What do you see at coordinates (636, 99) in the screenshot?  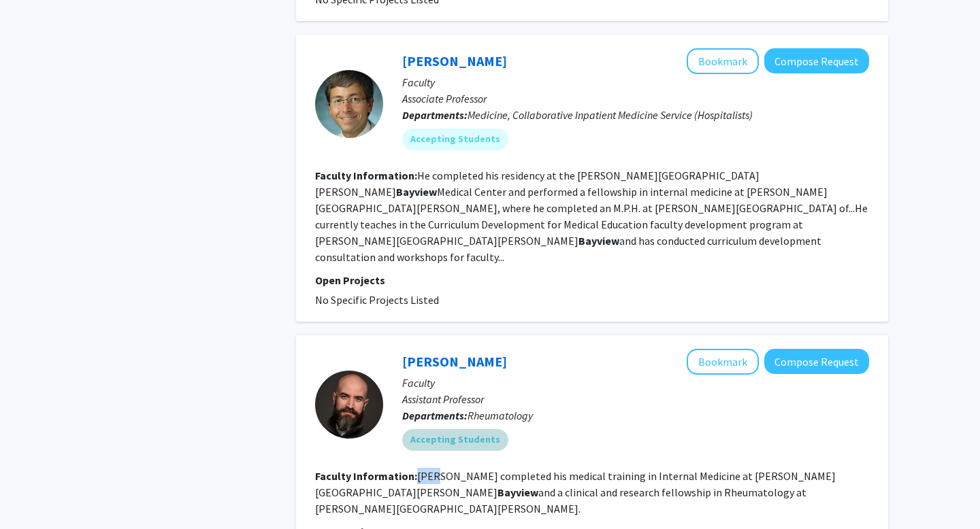 I see `p: Associate Professor` at bounding box center [636, 99].